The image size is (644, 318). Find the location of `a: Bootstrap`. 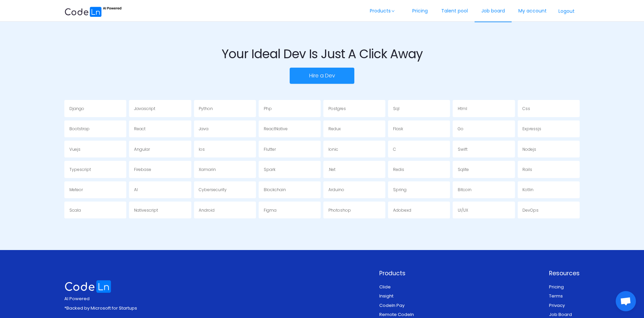

a: Bootstrap is located at coordinates (95, 129).